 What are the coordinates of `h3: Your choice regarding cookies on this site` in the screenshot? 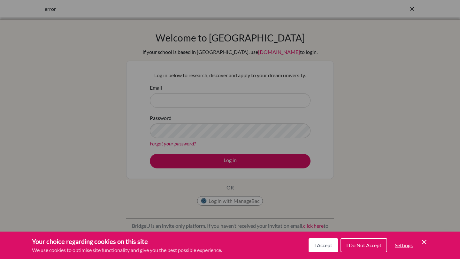 It's located at (127, 242).